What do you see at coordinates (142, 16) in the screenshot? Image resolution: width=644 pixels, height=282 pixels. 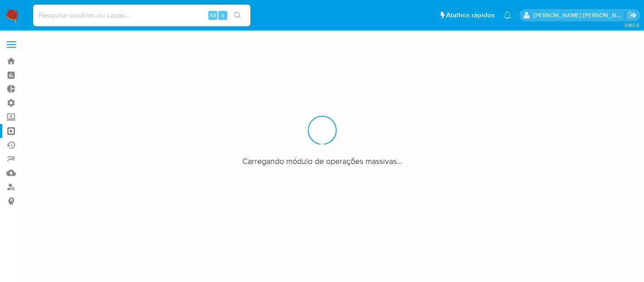 I see `input: Pesquise usuários ou casos...` at bounding box center [142, 16].